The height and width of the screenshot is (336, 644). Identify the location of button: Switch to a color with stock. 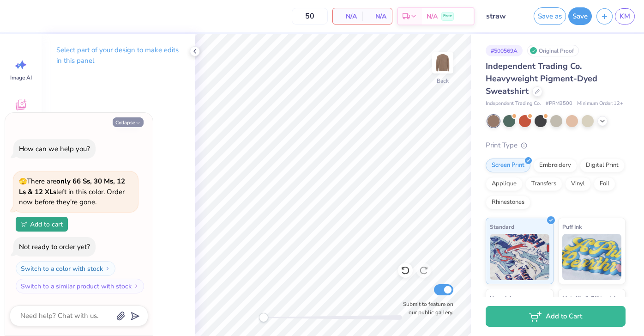
(65, 268).